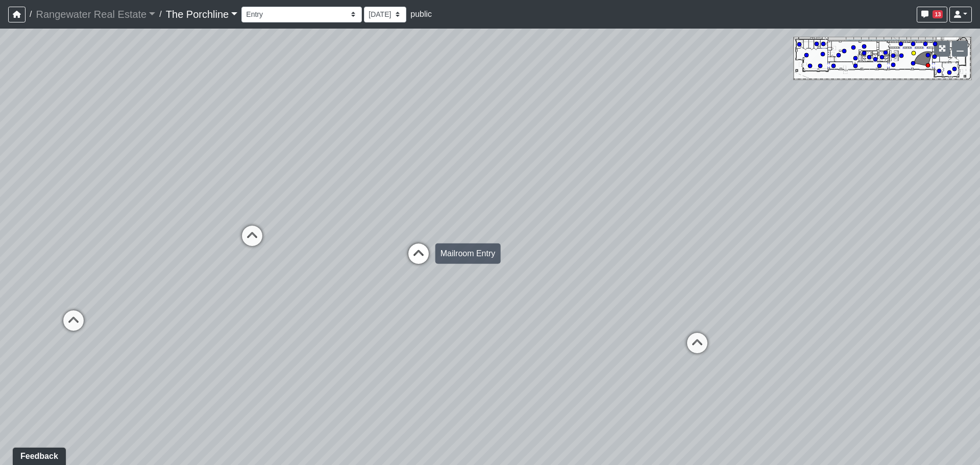  Describe the element at coordinates (468, 254) in the screenshot. I see `div: Mailroom Entry` at that location.